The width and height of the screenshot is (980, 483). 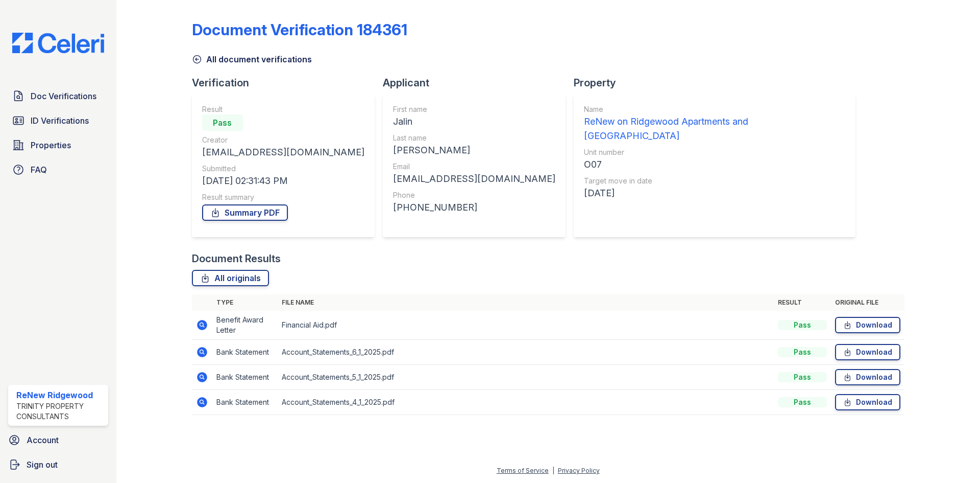 I want to click on div: Property, so click(x=719, y=83).